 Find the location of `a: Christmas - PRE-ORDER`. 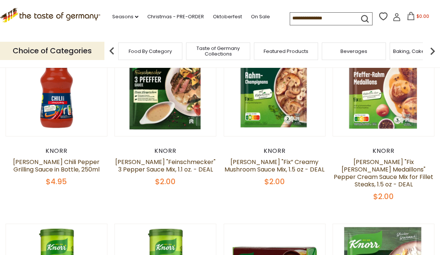

a: Christmas - PRE-ORDER is located at coordinates (176, 17).